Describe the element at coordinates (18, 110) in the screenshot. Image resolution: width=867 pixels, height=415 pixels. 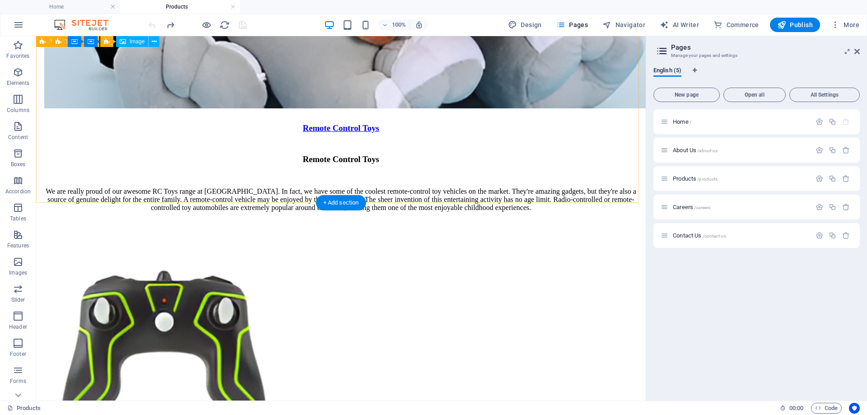
I see `p: Columns` at that location.